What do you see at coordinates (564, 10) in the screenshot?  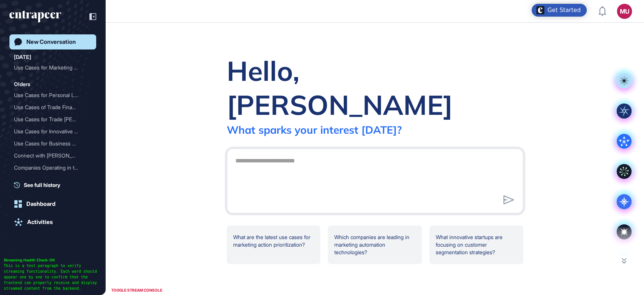 I see `div: Get Started` at bounding box center [564, 10].